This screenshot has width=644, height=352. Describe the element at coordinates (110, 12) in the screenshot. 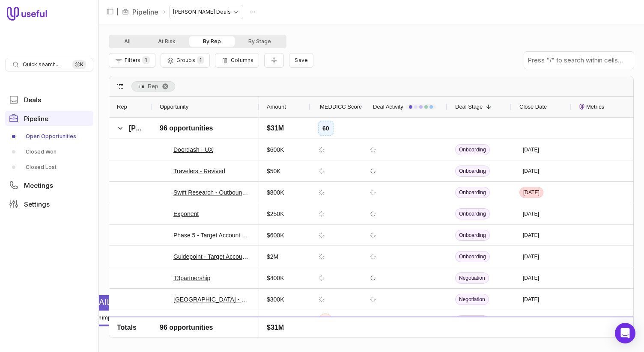

I see `button: Collapse sidebar` at that location.